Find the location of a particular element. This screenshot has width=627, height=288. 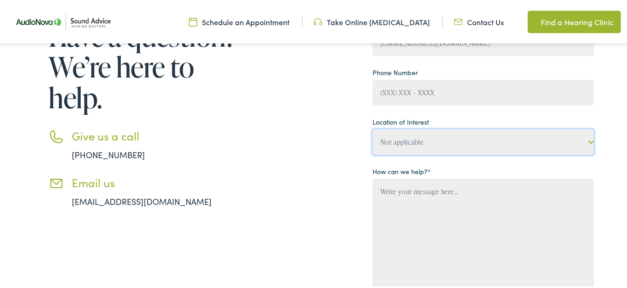

img: Map pin icon in a unique green color, indicating location-related features or services. is located at coordinates (532, 21).